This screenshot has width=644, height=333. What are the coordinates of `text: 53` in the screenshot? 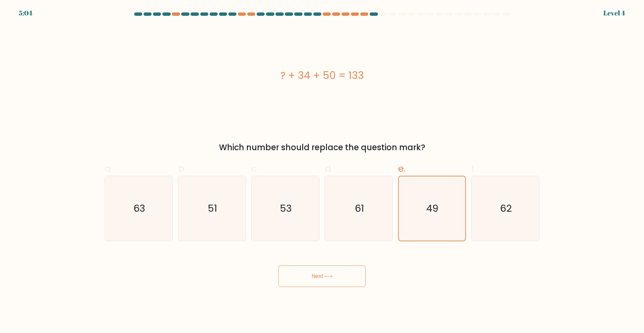 It's located at (286, 208).